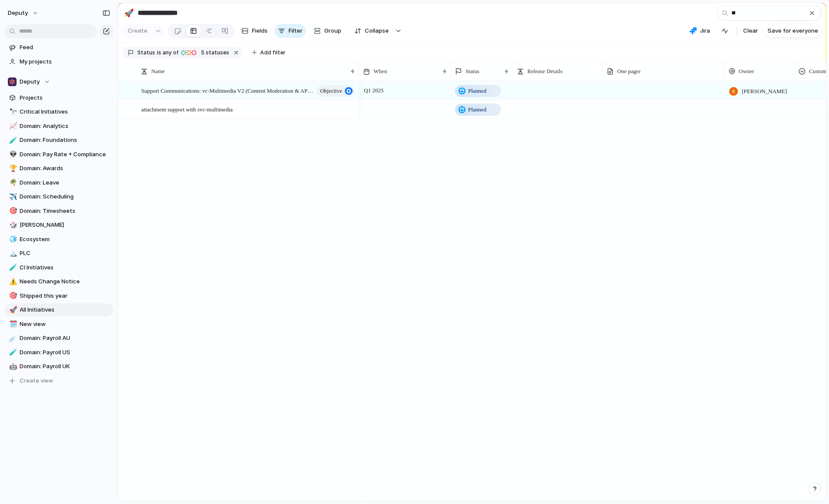  Describe the element at coordinates (59, 183) in the screenshot. I see `a: 🌴Domain: Leave` at that location.